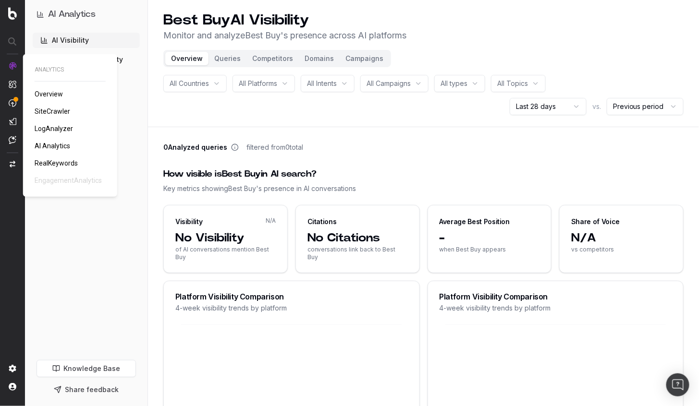  What do you see at coordinates (225, 254) in the screenshot?
I see `span: of AI conversations mention Best Buy` at bounding box center [225, 254].